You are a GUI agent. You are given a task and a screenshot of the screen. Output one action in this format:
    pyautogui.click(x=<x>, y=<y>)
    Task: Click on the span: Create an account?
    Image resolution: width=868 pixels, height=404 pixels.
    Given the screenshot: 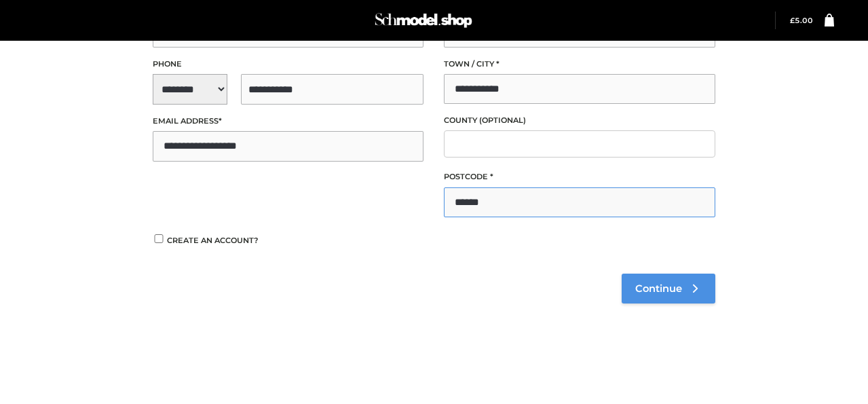 What is the action you would take?
    pyautogui.click(x=213, y=240)
    